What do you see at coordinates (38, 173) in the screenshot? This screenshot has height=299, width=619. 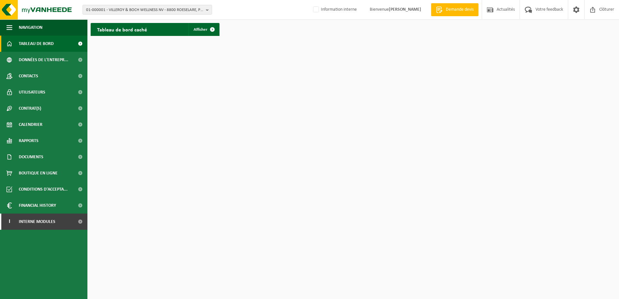 I see `span: Boutique en ligne` at bounding box center [38, 173].